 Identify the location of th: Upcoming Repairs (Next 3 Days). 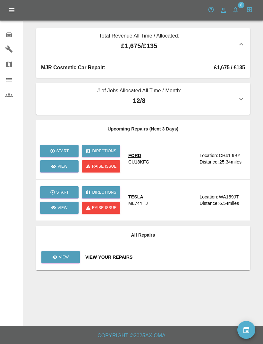
(143, 129).